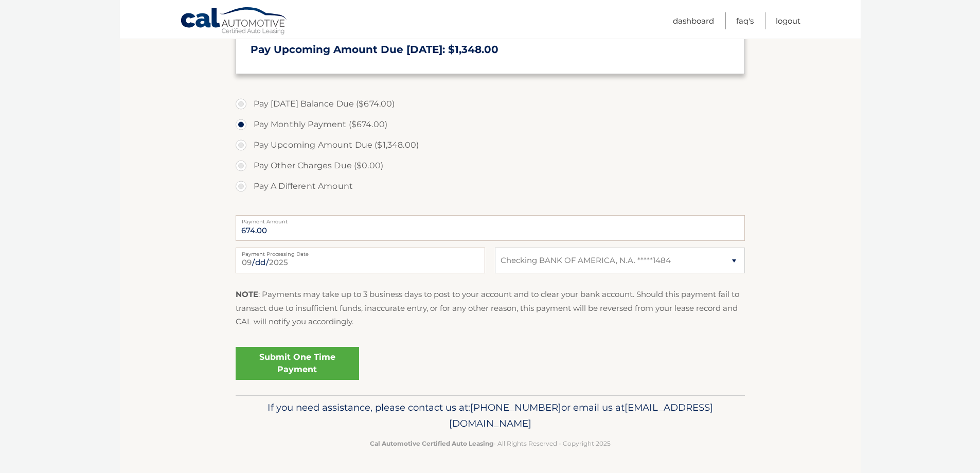 The height and width of the screenshot is (473, 980). I want to click on label: Pay Monthly Payment ($674.00), so click(490, 125).